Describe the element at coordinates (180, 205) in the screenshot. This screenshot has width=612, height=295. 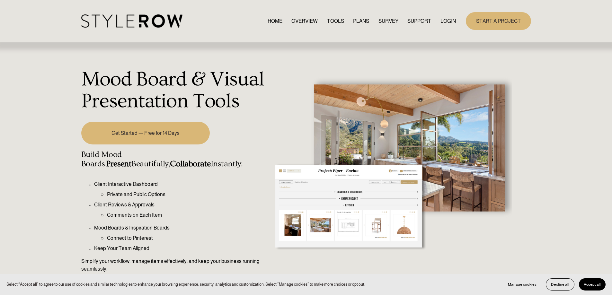
I see `p: Client Reviews & Approvals` at that location.